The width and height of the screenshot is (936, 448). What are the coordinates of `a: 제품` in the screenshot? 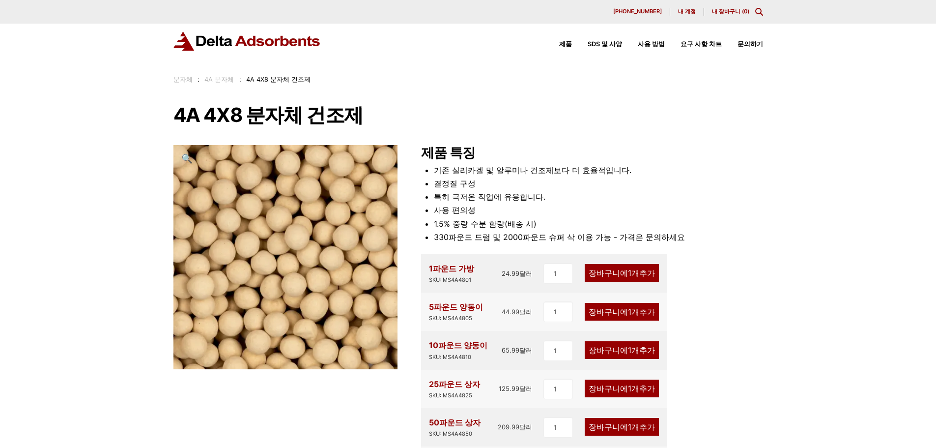 It's located at (558, 44).